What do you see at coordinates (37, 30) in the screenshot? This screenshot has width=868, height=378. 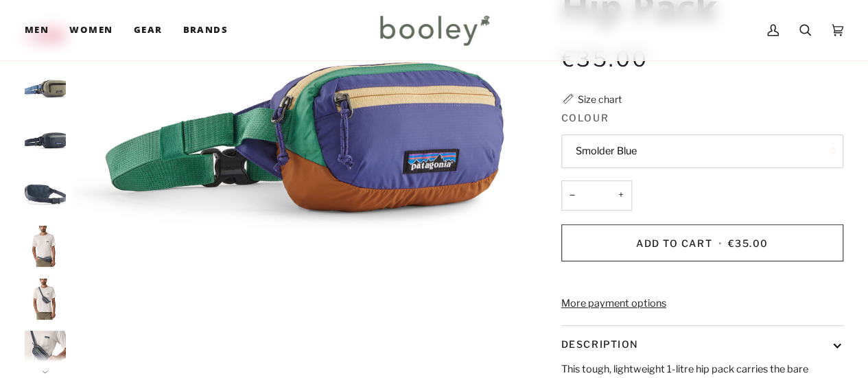 I see `span: Men` at bounding box center [37, 30].